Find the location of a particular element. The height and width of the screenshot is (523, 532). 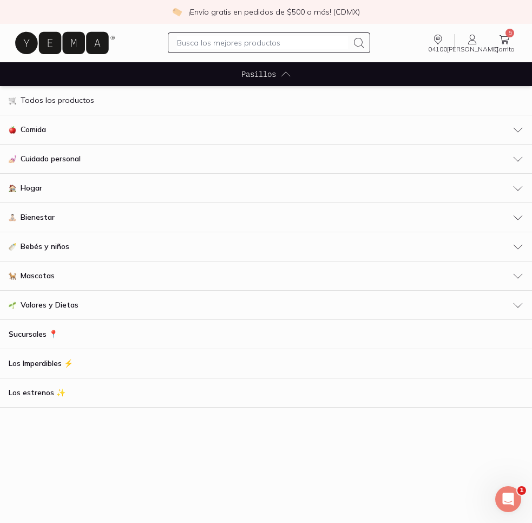

img: categoria-todos-productos is located at coordinates (12, 101).